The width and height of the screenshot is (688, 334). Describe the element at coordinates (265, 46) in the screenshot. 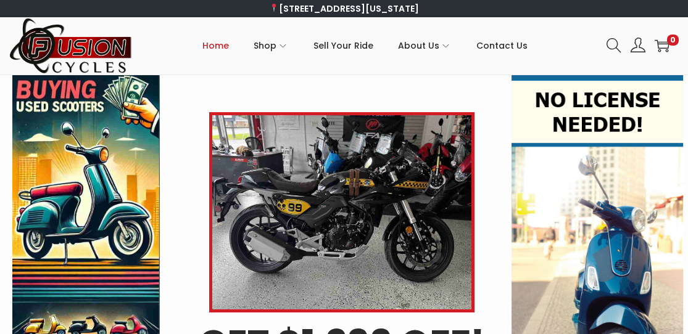

I see `span: Shop` at that location.